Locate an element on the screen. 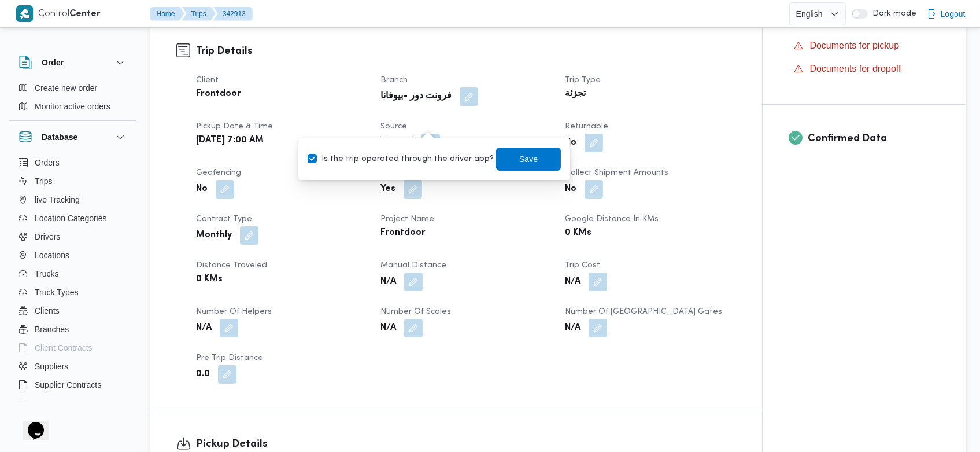 The height and width of the screenshot is (452, 980). span: Client is located at coordinates (207, 79).